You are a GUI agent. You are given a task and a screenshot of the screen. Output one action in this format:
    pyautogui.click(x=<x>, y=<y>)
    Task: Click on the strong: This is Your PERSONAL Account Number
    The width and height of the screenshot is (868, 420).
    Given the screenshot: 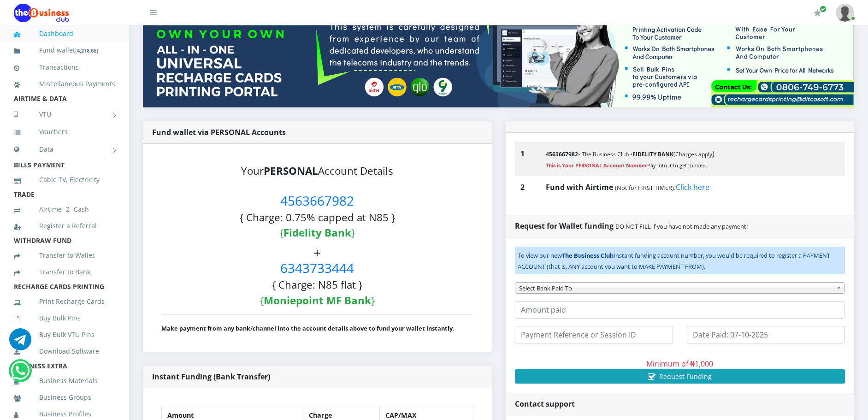 What is the action you would take?
    pyautogui.click(x=597, y=165)
    